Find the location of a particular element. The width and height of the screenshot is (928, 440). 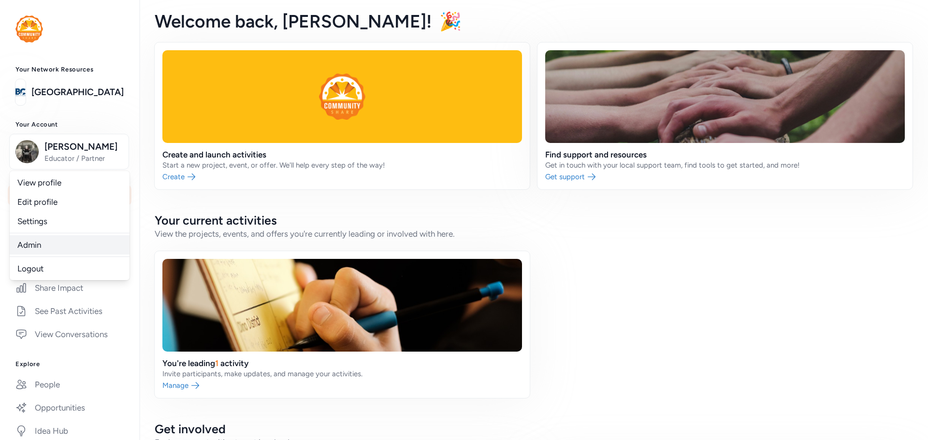

a: See Past Activities is located at coordinates (70, 311).